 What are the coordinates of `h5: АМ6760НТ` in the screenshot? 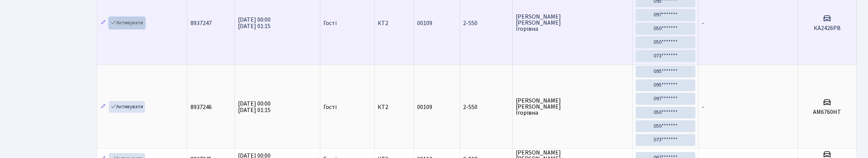 It's located at (827, 112).